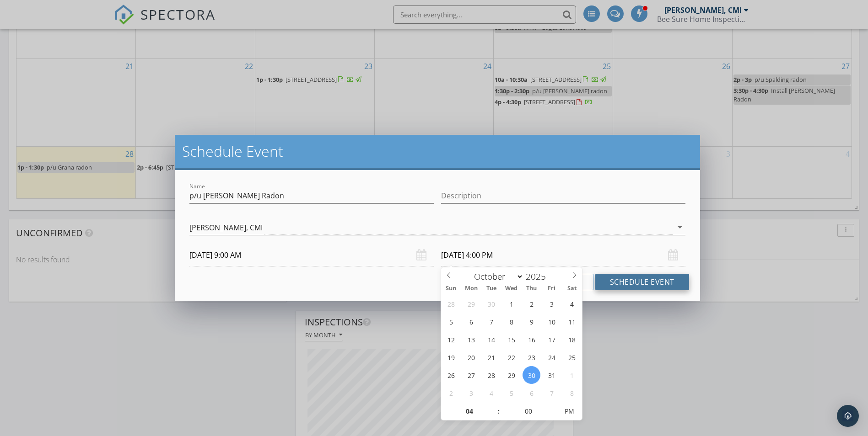 The width and height of the screenshot is (868, 436). Describe the element at coordinates (491, 339) in the screenshot. I see `span: October 14, 2025` at that location.